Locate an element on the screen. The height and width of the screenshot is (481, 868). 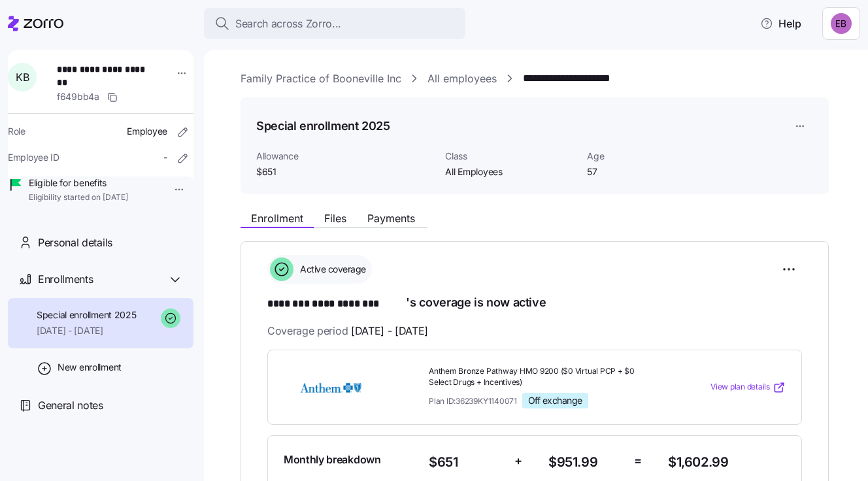
span: Employee ID is located at coordinates (33, 158).